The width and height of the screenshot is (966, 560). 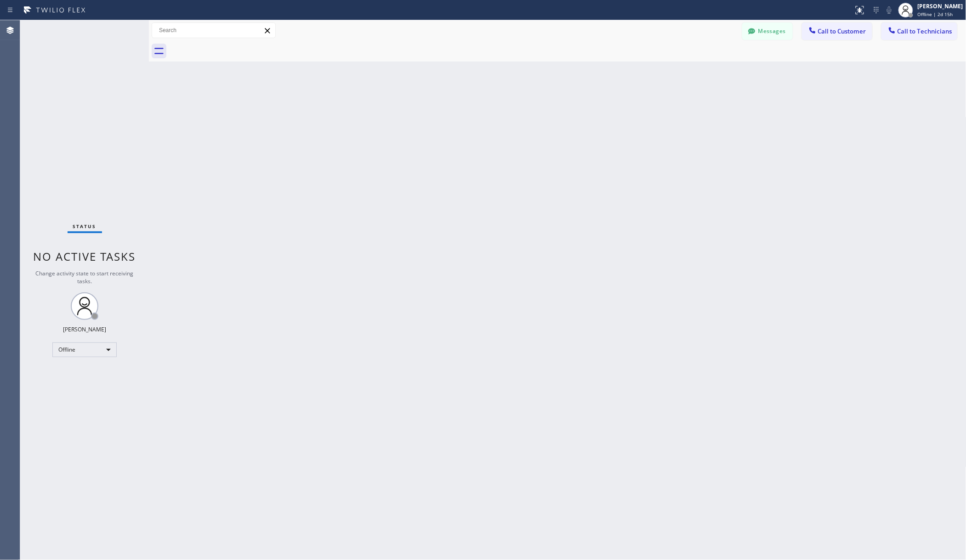 I want to click on button: Mute, so click(x=890, y=10).